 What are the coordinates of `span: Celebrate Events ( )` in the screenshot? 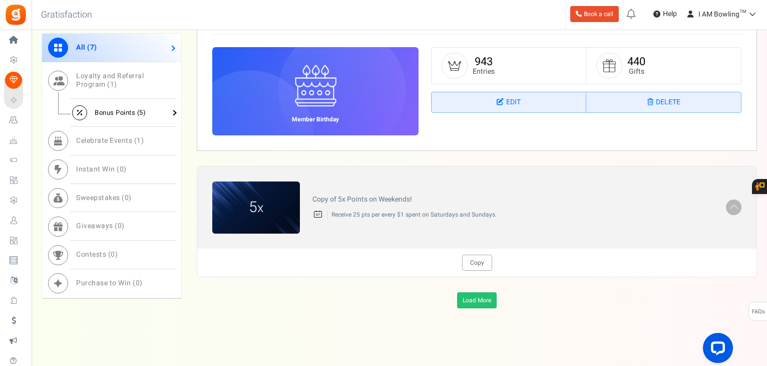 It's located at (110, 140).